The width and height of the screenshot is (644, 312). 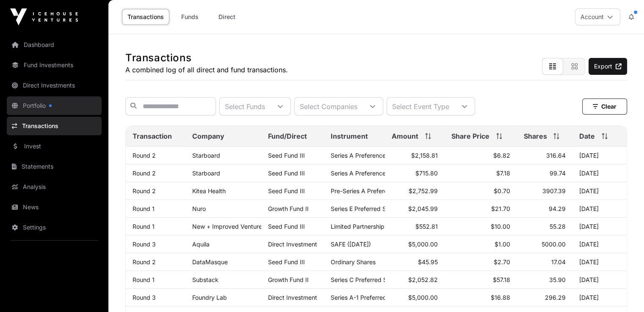 What do you see at coordinates (556, 156) in the screenshot?
I see `span: 316.64` at bounding box center [556, 156].